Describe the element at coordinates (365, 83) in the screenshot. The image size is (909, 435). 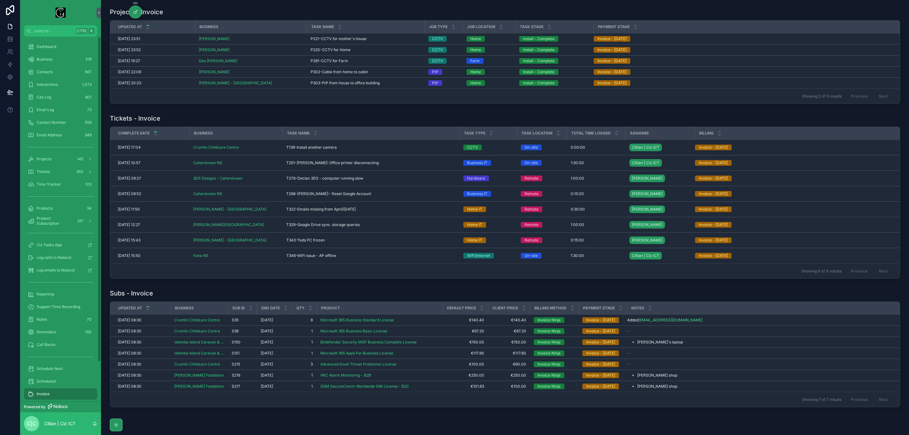
I see `a: P303-PtP from house to office building` at that location.